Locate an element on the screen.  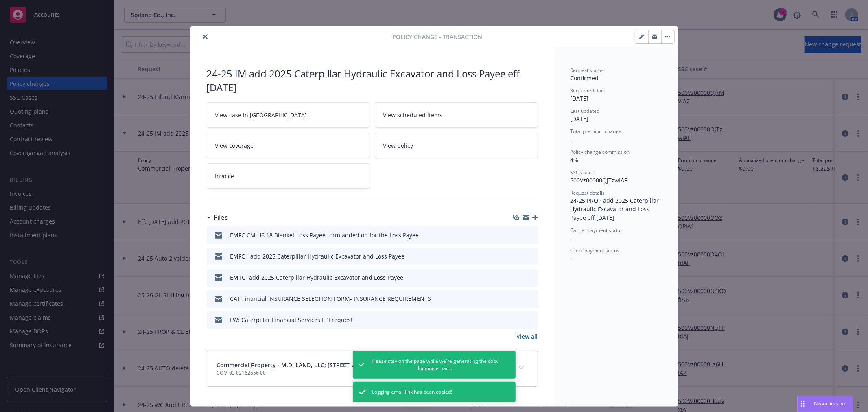
span: Policy change - Transaction is located at coordinates (437, 36).